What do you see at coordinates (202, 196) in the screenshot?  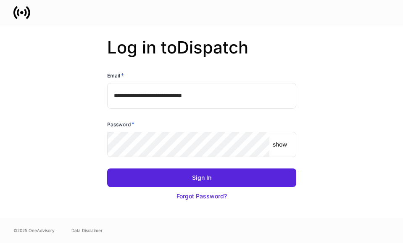 I see `div: Forgot Password?` at bounding box center [202, 196].